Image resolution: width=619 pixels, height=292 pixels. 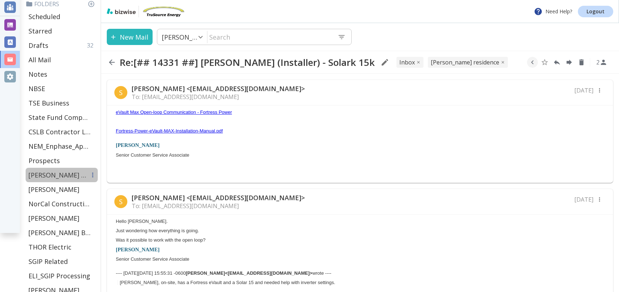 What do you see at coordinates (62, 247) in the screenshot?
I see `div: THOR Electric` at bounding box center [62, 247].